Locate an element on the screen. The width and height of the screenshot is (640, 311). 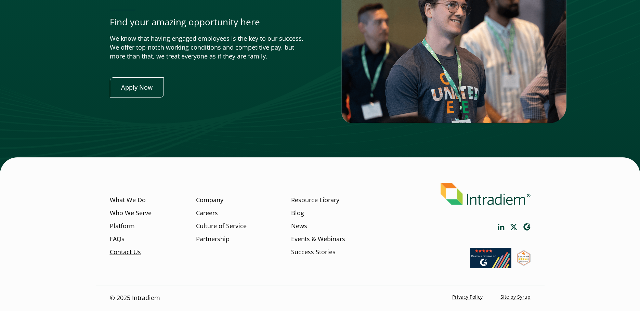
p: © 2025 Intradiem is located at coordinates (135, 298).